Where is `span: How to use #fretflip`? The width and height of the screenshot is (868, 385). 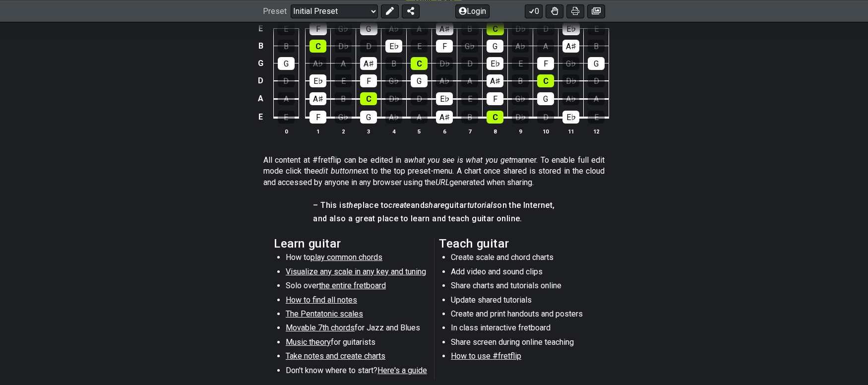 span: How to use #fretflip is located at coordinates (486, 356).